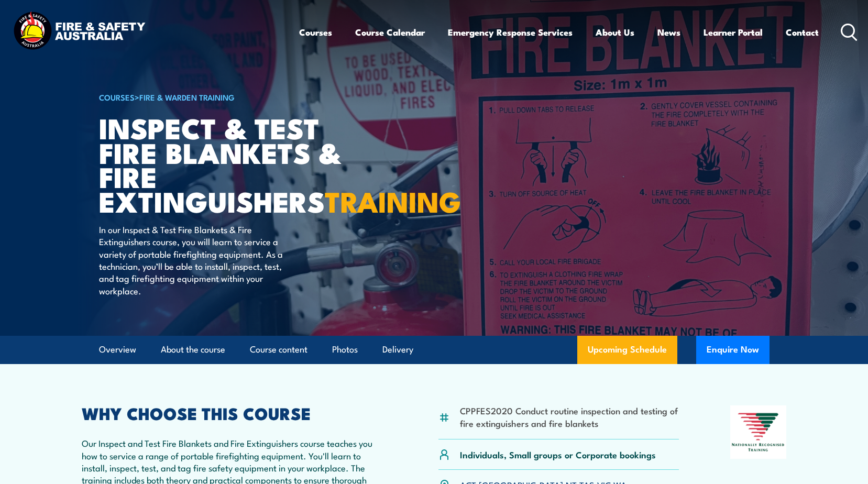 This screenshot has height=484, width=868. Describe the element at coordinates (569, 416) in the screenshot. I see `li: CPPFES2020 Conduct routine inspection and testing of fire extinguishers and fire blankets` at that location.